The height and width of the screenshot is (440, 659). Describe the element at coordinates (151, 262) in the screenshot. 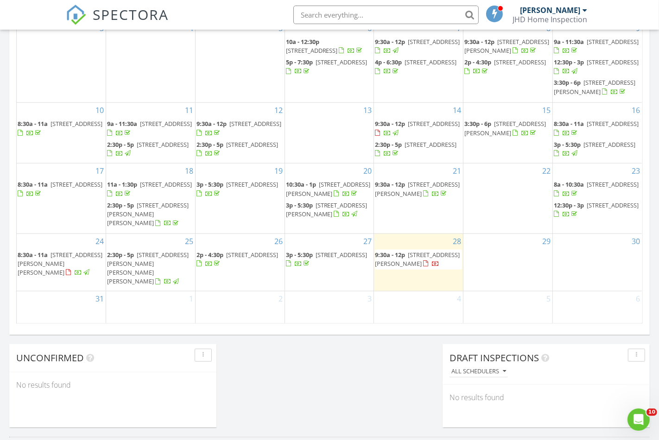

I see `td: Go to August 25, 2025` at that location.